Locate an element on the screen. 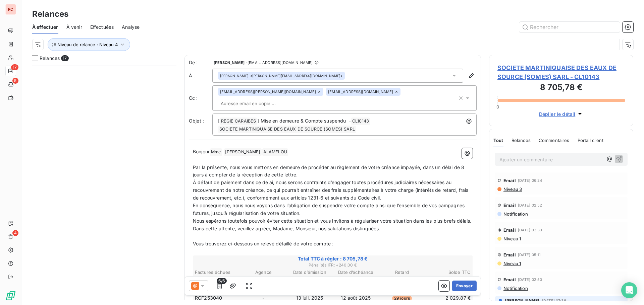  span: 0 is located at coordinates (498, 107).